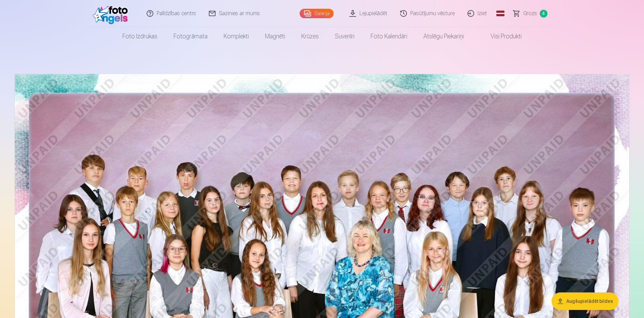 The width and height of the screenshot is (644, 318). I want to click on button: Augšupielādēt bildes, so click(585, 301).